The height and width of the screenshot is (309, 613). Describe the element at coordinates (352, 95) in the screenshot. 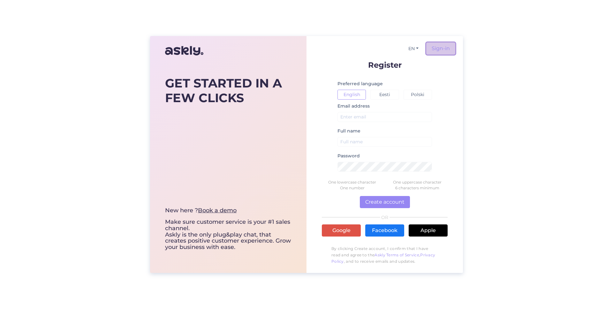

I see `button: English` at that location.